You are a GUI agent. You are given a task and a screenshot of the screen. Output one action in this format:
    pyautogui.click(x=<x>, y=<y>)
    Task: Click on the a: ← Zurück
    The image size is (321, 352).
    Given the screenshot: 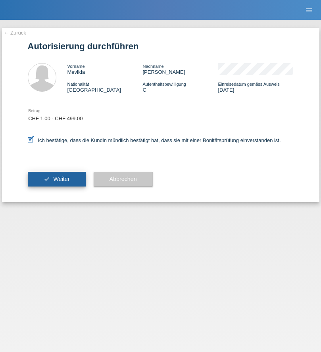 What is the action you would take?
    pyautogui.click(x=15, y=33)
    